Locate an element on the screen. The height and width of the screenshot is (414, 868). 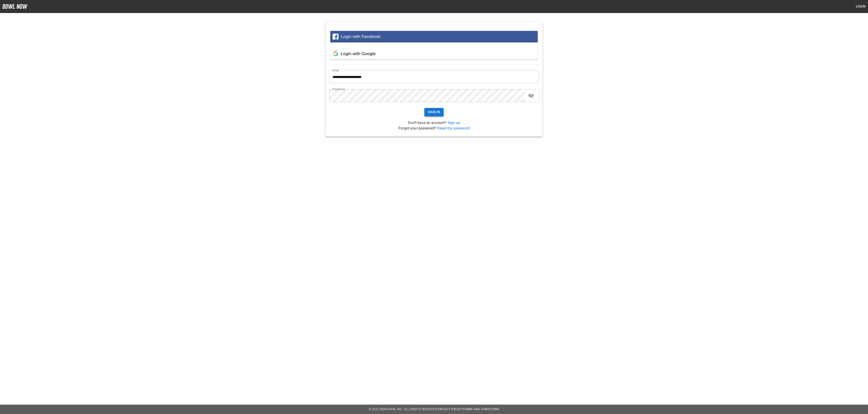
p: Forgot your password? is located at coordinates (434, 128).